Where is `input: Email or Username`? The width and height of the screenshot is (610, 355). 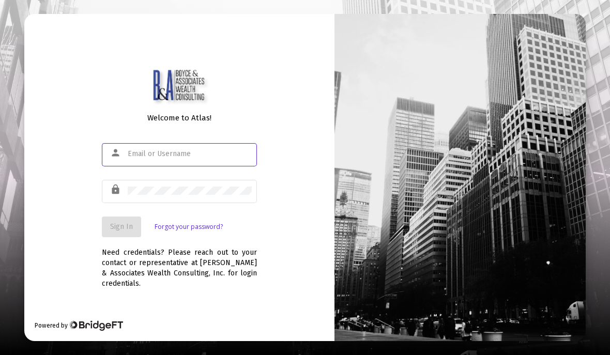 input: Email or Username is located at coordinates (190, 154).